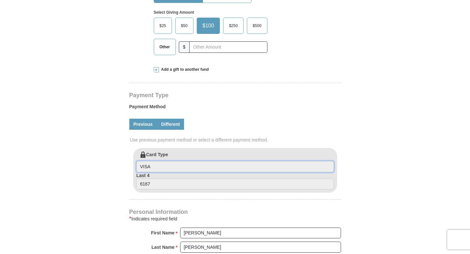  Describe the element at coordinates (143, 124) in the screenshot. I see `a: Previous` at that location.